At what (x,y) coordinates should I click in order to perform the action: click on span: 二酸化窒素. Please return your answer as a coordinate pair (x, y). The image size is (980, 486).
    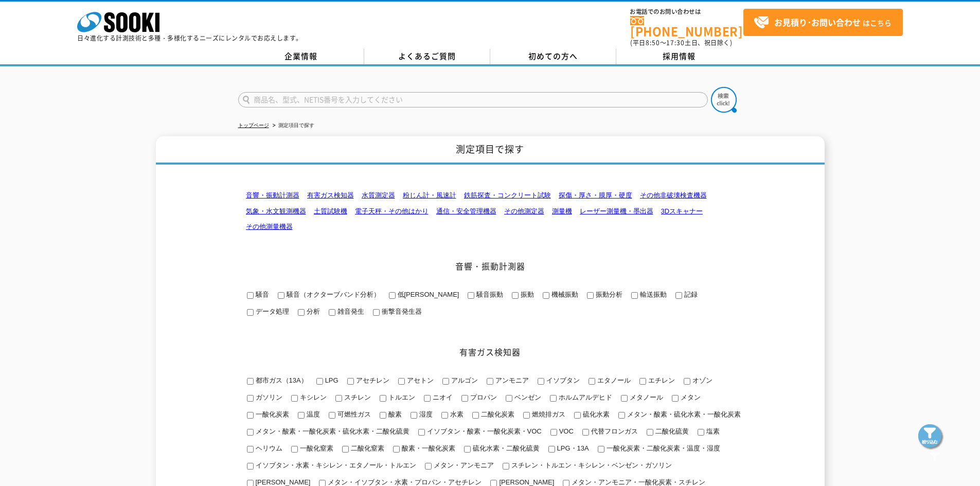
    Looking at the image, I should click on (366, 448).